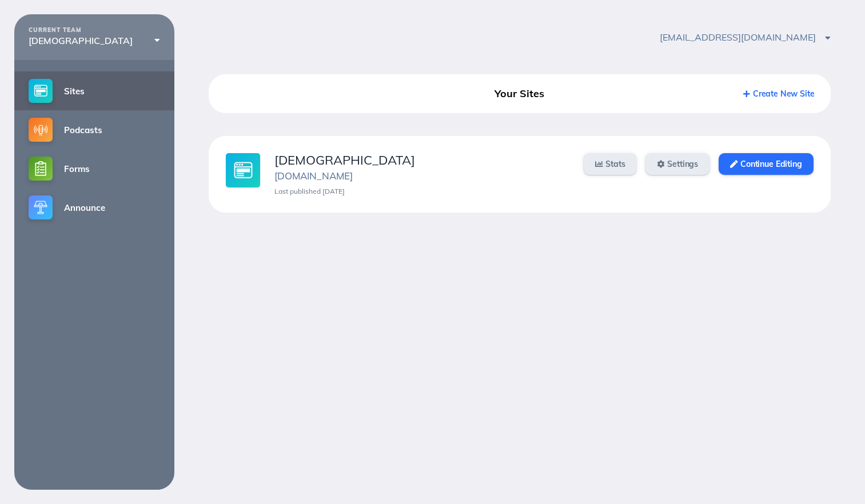  I want to click on img: announce-small@2x.png, so click(41, 208).